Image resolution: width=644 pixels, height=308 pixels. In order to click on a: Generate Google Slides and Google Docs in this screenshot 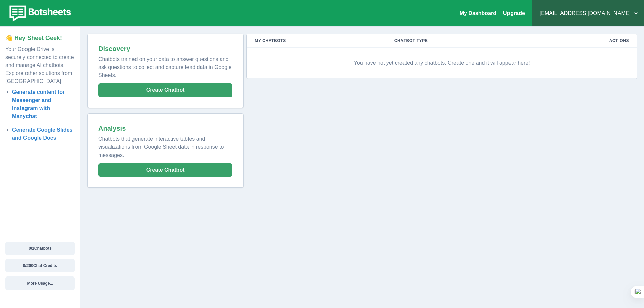, I will do `click(42, 134)`.